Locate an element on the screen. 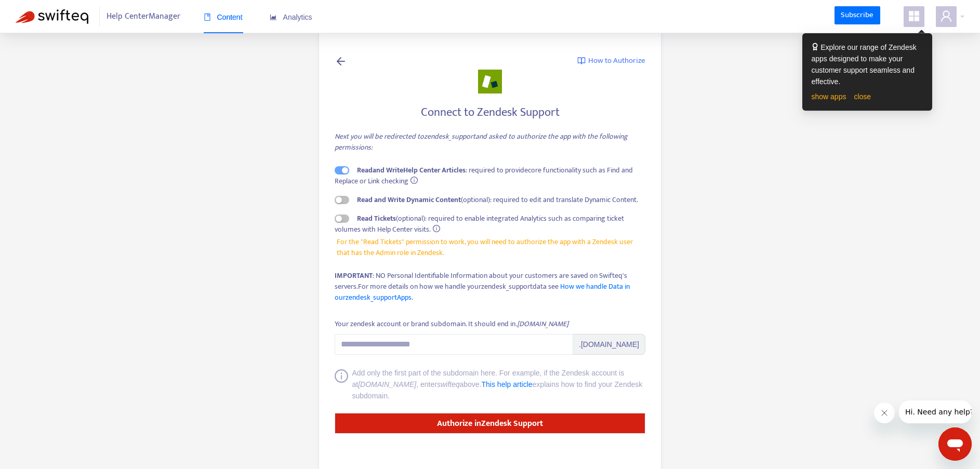 This screenshot has height=469, width=980. a: How to Authorize is located at coordinates (611, 60).